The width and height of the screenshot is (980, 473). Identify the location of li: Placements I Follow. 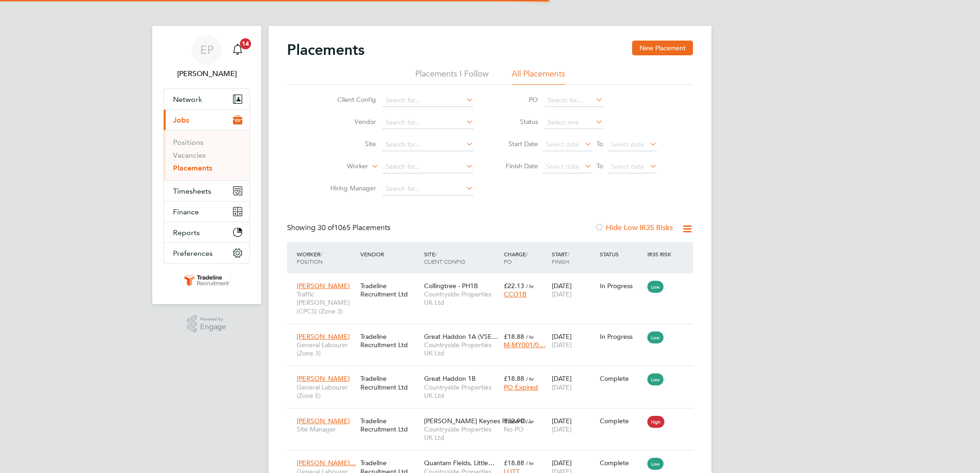
(452, 77).